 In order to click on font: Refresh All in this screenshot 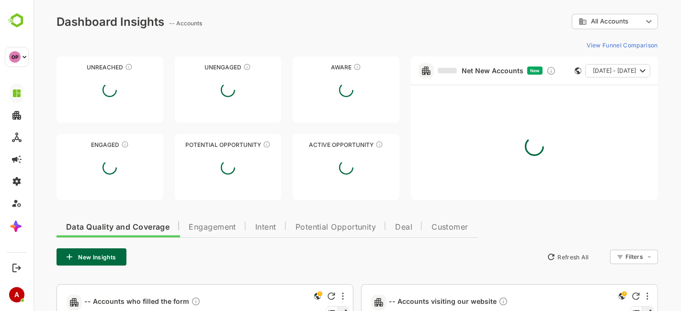, I will do `click(539, 257)`.